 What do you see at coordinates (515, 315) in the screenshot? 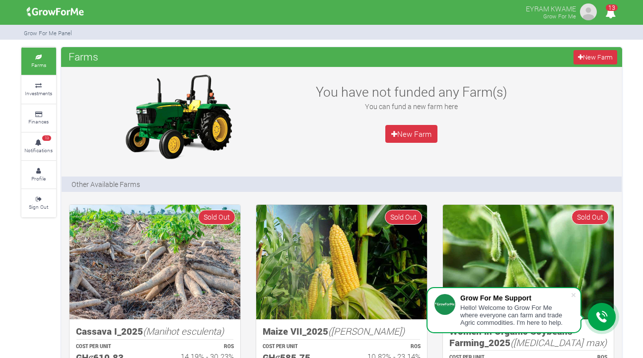
I see `div: Hello! Welcome to Grow For Me where everyone can farm and trade Agric commodities. I'm here to help.` at bounding box center [515, 315].